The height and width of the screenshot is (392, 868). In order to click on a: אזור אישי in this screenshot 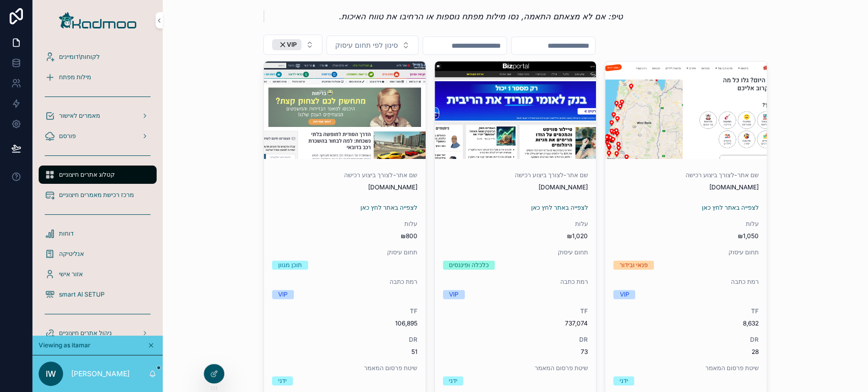, I will do `click(97, 274)`.